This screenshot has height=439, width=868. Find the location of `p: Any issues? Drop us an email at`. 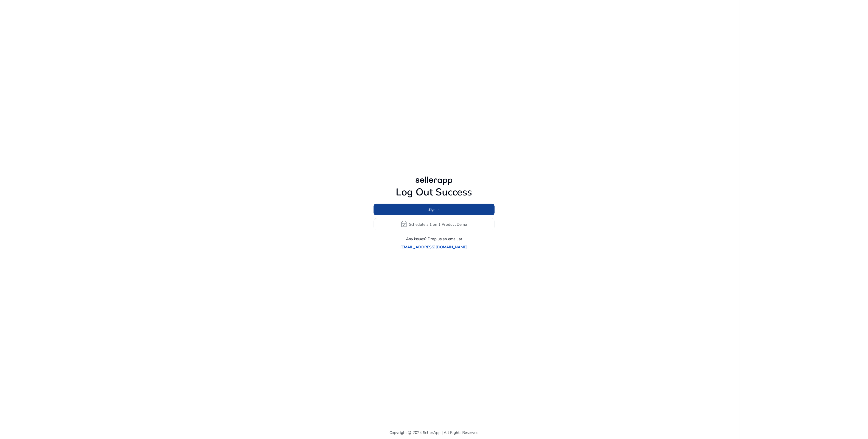

p: Any issues? Drop us an email at is located at coordinates (434, 239).